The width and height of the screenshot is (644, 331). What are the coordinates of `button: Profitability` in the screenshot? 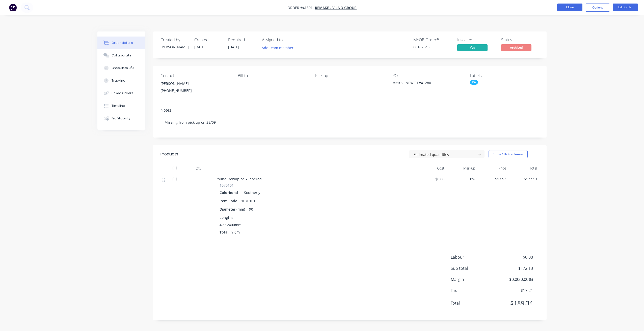 It's located at (122, 119).